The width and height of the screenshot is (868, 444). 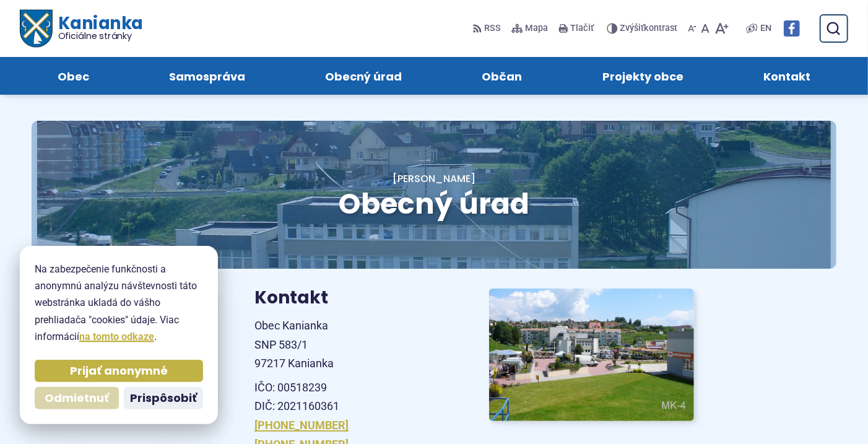 What do you see at coordinates (119, 303) in the screenshot?
I see `p: Na zabezpečenie funkčnosti a anonymnú analýzu návštevnosti táto webstránka ukladá do vášho prehli...` at bounding box center [119, 303].